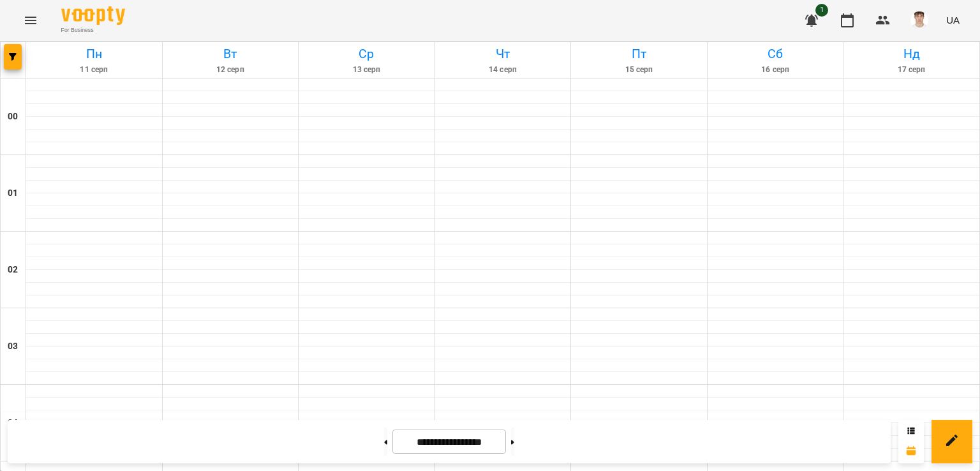 This screenshot has height=471, width=980. What do you see at coordinates (953, 20) in the screenshot?
I see `button: UA` at bounding box center [953, 20].